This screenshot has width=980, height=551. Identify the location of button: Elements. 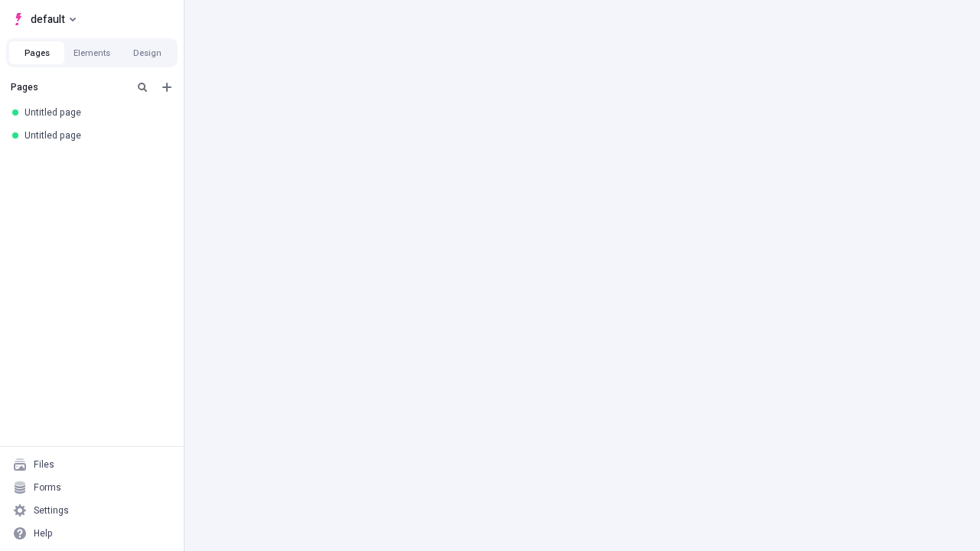
(92, 53).